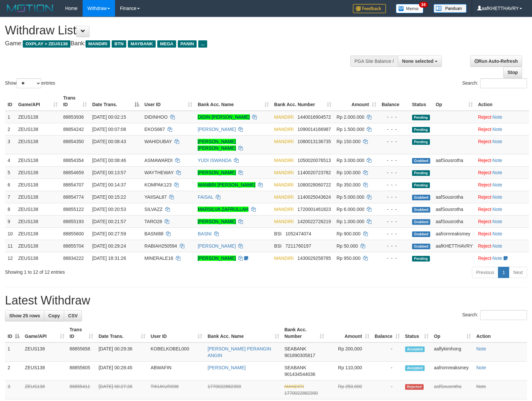 The width and height of the screenshot is (532, 401). I want to click on span: Copy 1770022882390 to clipboard, so click(301, 393).